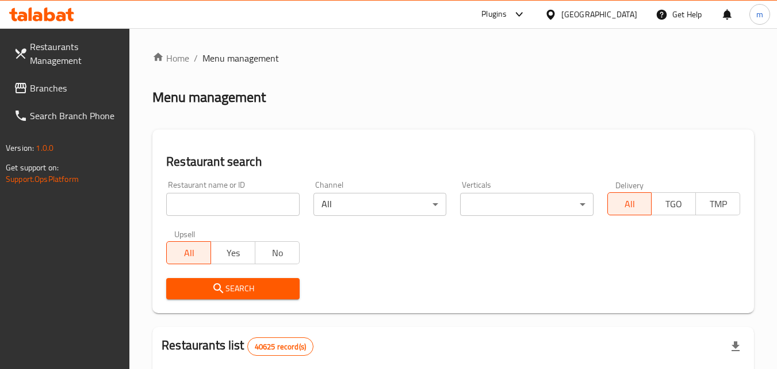  I want to click on a: Support.OpsPlatform, so click(42, 179).